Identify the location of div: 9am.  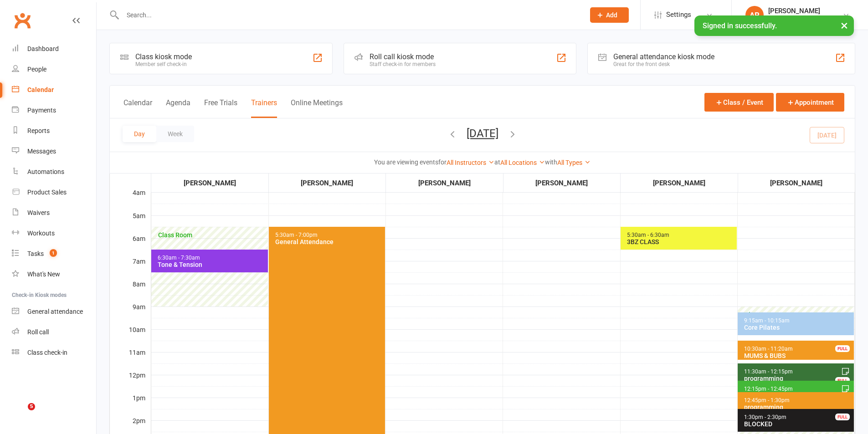
(131, 313).